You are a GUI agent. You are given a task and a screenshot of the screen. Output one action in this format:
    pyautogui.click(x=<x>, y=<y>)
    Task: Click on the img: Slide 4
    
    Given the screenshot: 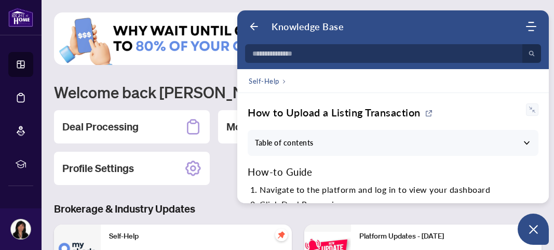 What is the action you would take?
    pyautogui.click(x=294, y=38)
    